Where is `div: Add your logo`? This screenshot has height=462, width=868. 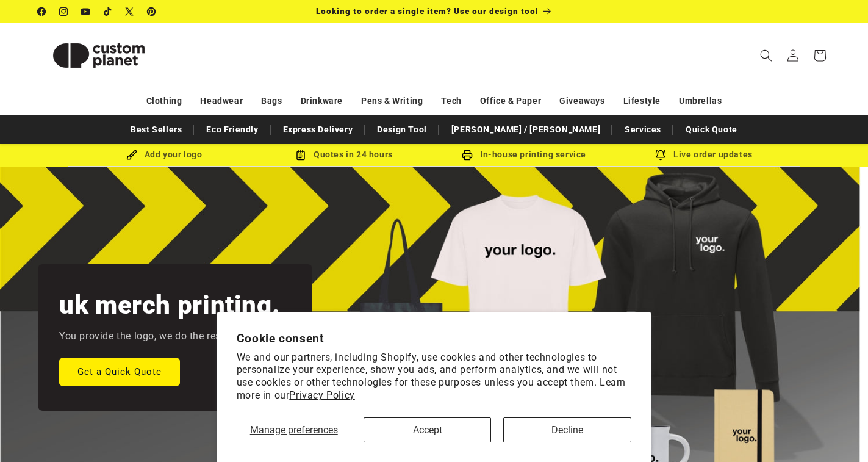 div: Add your logo is located at coordinates (164, 154).